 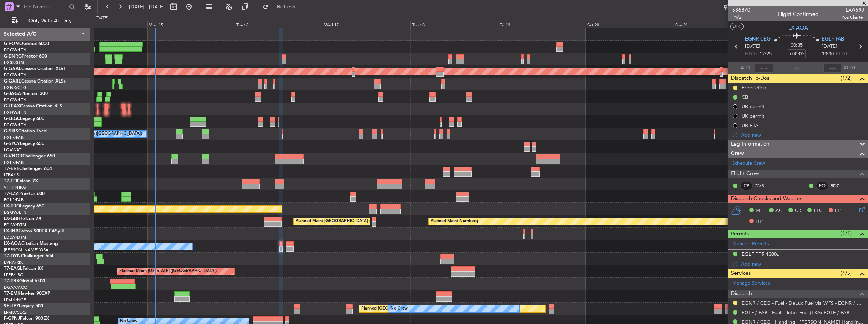 I want to click on a: G-FOMOGlobal 6000, so click(x=26, y=44).